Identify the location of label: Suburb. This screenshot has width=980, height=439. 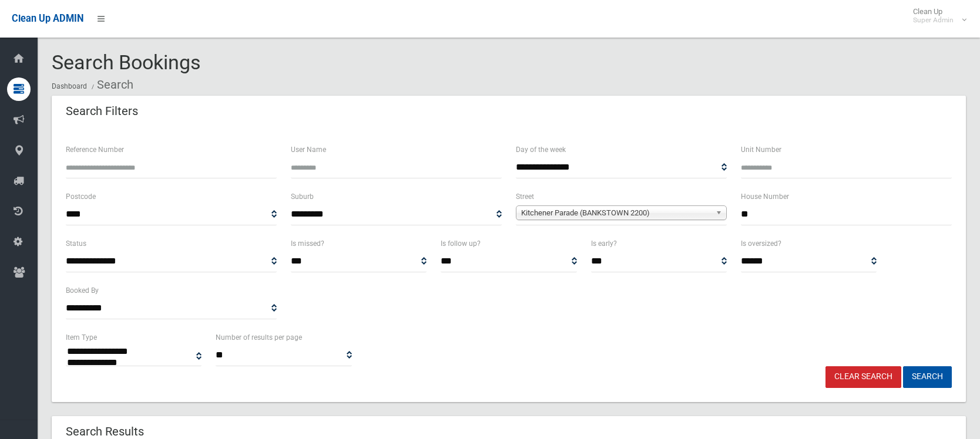
(302, 196).